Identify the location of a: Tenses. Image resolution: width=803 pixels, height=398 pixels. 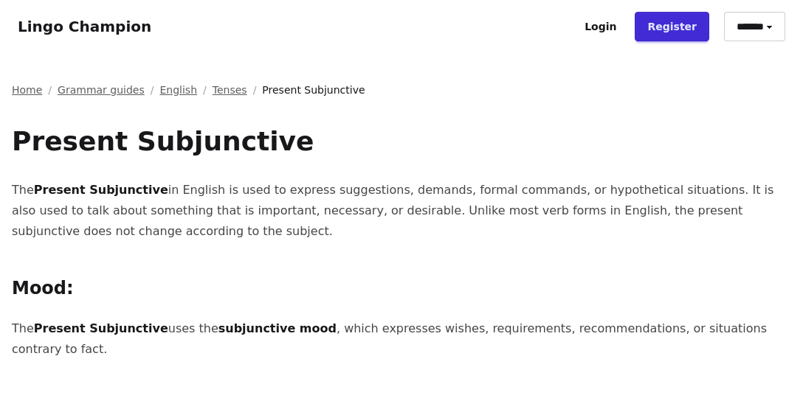
(229, 90).